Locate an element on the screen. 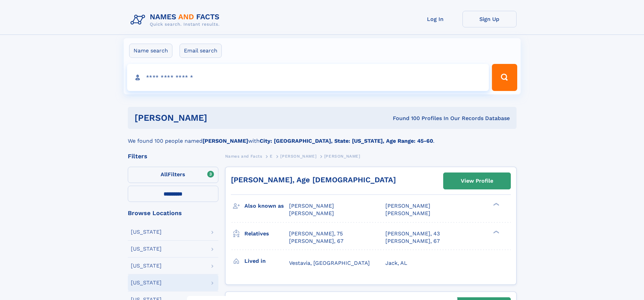  a: E is located at coordinates (271, 156).